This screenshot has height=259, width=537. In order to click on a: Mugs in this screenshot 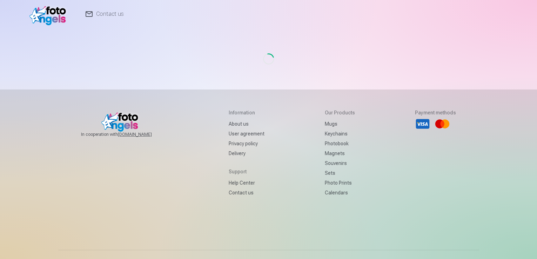, I will do `click(340, 124)`.